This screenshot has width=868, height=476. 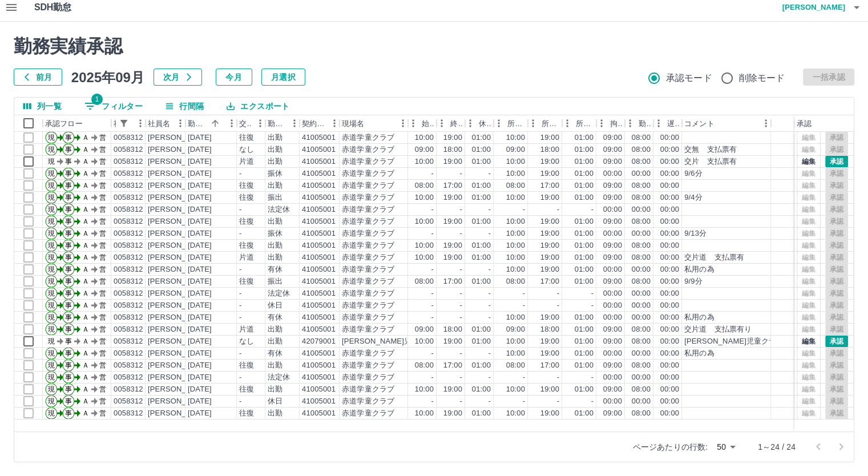 What do you see at coordinates (837, 341) in the screenshot?
I see `button: 承認` at bounding box center [837, 341].